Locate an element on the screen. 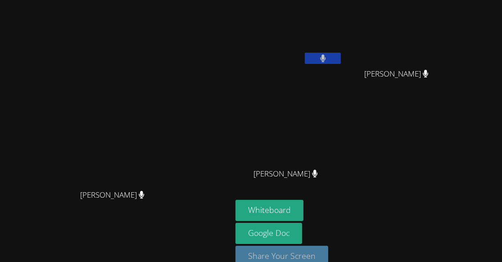  button: Whiteboard is located at coordinates (269, 210).